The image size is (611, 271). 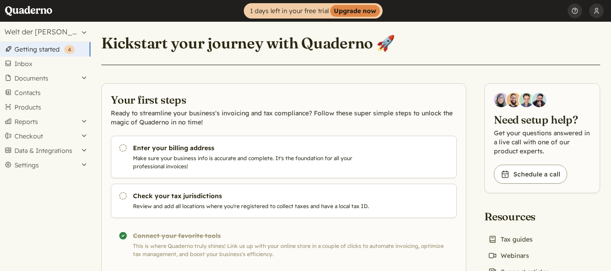 I want to click on p: Make sure your business info is accurate and complete. It's the foundation for all your professio..., so click(x=261, y=162).